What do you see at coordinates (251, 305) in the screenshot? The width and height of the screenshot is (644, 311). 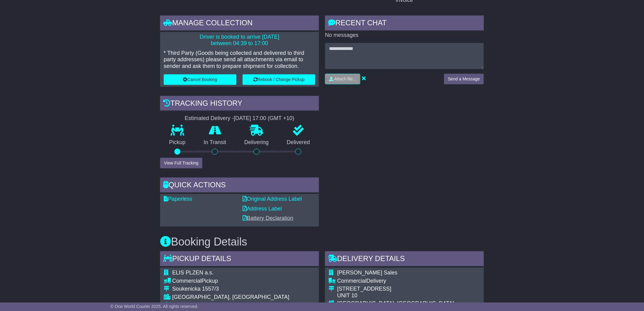 I see `span: 30100` at bounding box center [251, 305].